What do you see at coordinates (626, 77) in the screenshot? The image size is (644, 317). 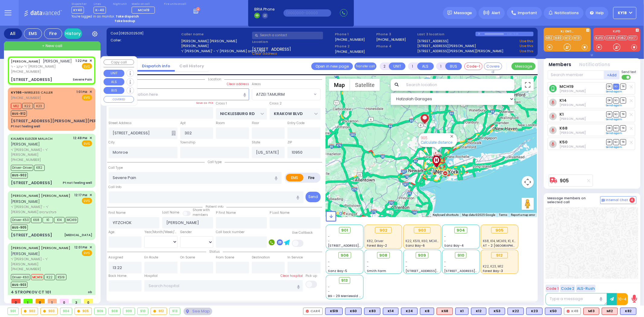 I see `label: Turn off text` at bounding box center [626, 77].